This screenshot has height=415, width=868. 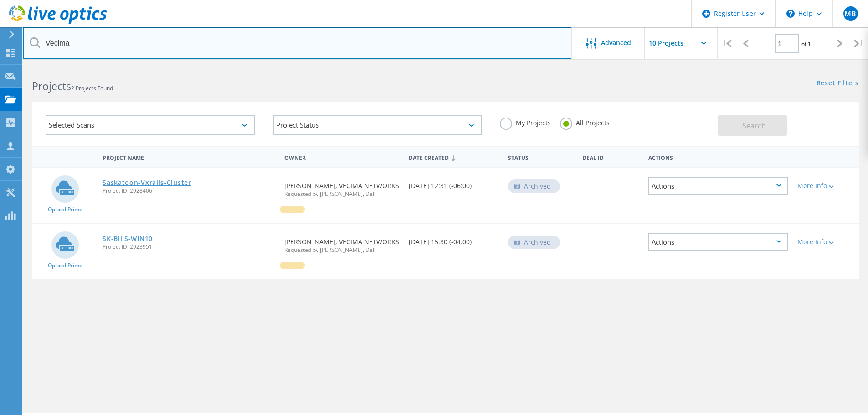 I want to click on span: Search, so click(x=754, y=126).